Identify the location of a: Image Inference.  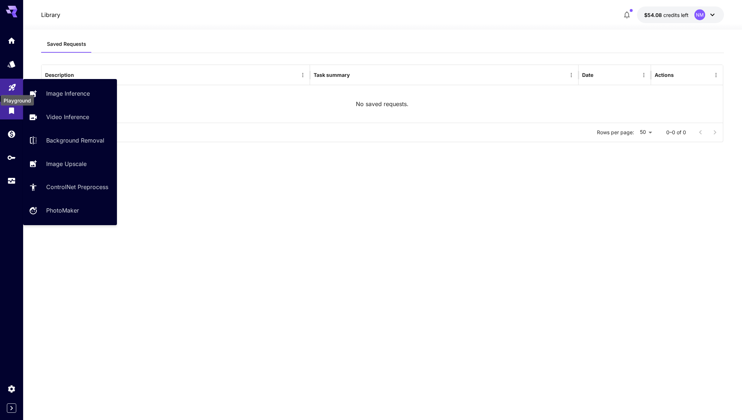
(70, 93).